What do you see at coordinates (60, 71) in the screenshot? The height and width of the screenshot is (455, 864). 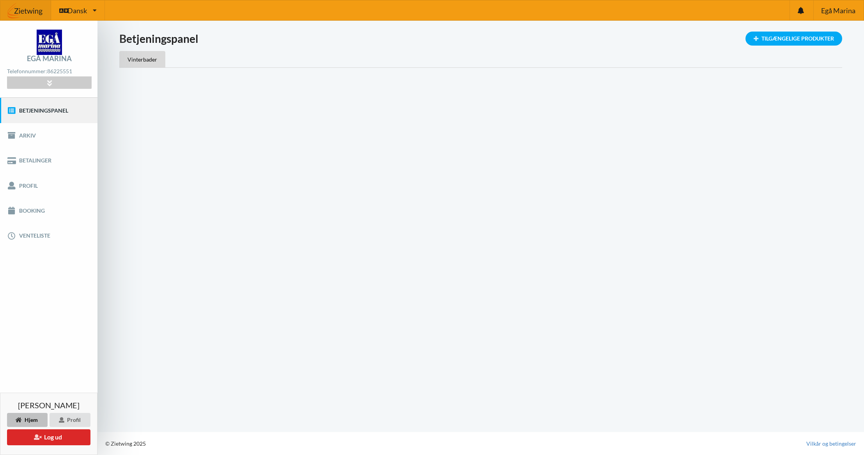 I see `strong: 86225551` at bounding box center [60, 71].